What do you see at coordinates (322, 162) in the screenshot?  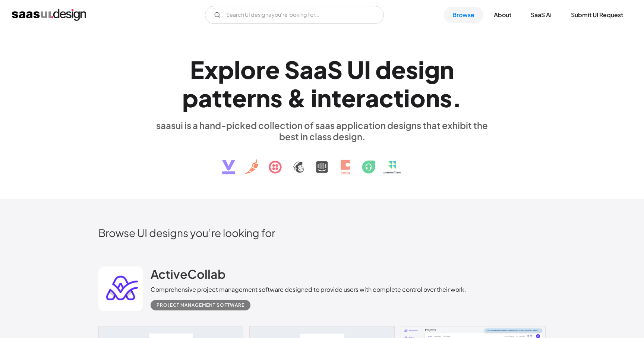 I see `img: text, icon, saas logo` at bounding box center [322, 162].